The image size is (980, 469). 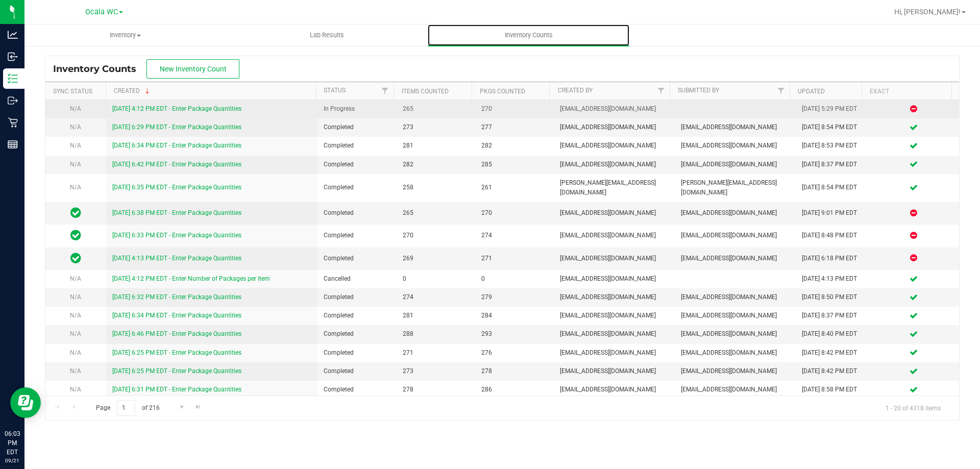 What do you see at coordinates (514, 316) in the screenshot?
I see `span: 284` at bounding box center [514, 316].